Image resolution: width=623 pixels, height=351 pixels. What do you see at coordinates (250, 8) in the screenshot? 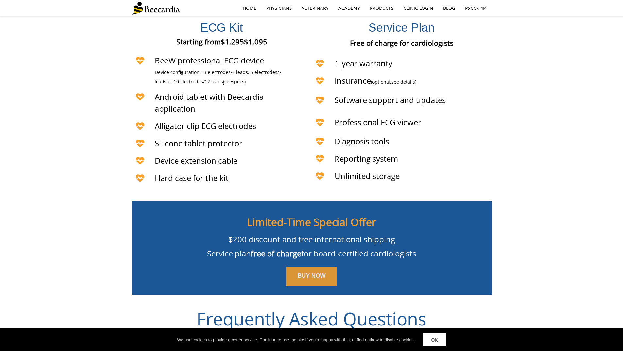
I see `a: home` at bounding box center [250, 8].